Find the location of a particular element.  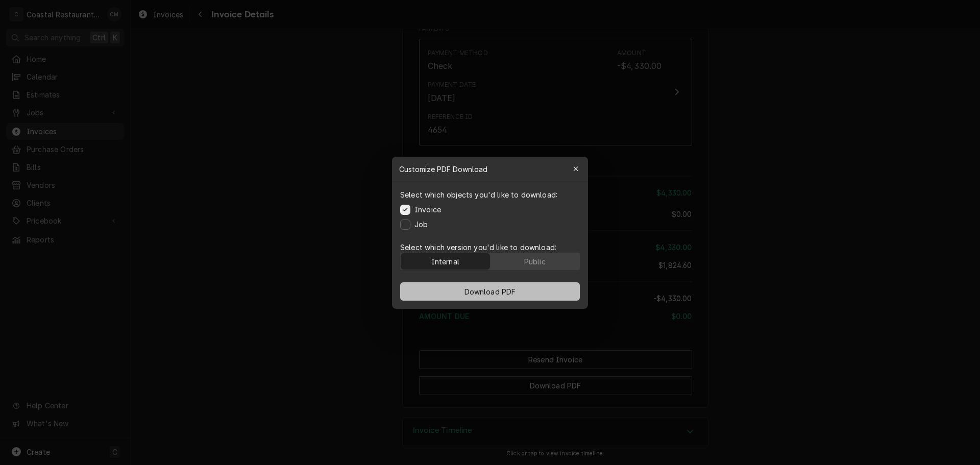

div: Customize PDF Download is located at coordinates (490, 169).